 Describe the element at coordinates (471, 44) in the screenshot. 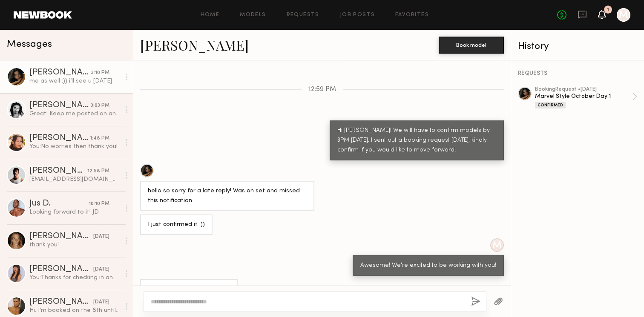

I see `a: Book model` at that location.